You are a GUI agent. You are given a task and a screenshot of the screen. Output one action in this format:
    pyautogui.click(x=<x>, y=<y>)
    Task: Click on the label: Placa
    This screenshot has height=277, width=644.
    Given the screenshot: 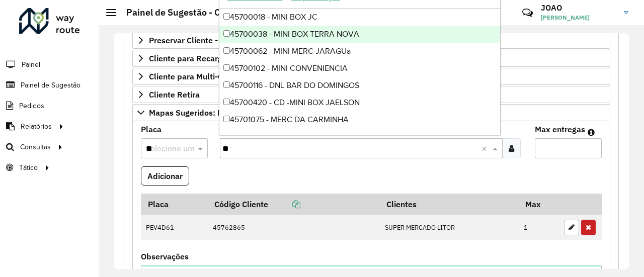 What is the action you would take?
    pyautogui.click(x=151, y=129)
    